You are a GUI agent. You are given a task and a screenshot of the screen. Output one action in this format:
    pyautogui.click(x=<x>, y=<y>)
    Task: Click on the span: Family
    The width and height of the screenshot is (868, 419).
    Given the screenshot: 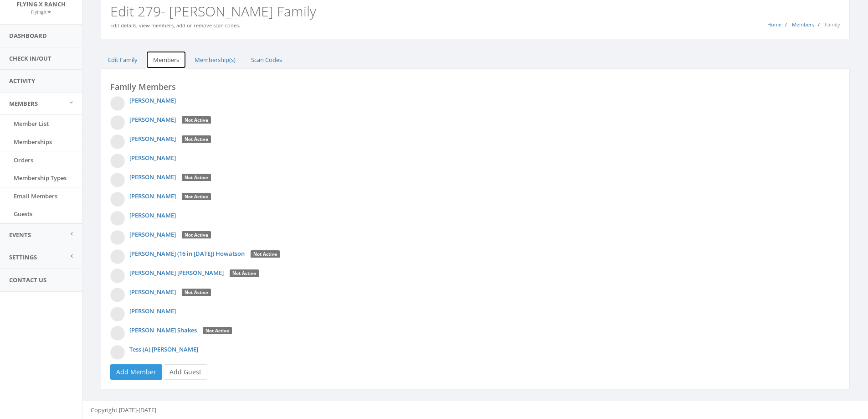 What is the action you would take?
    pyautogui.click(x=833, y=24)
    